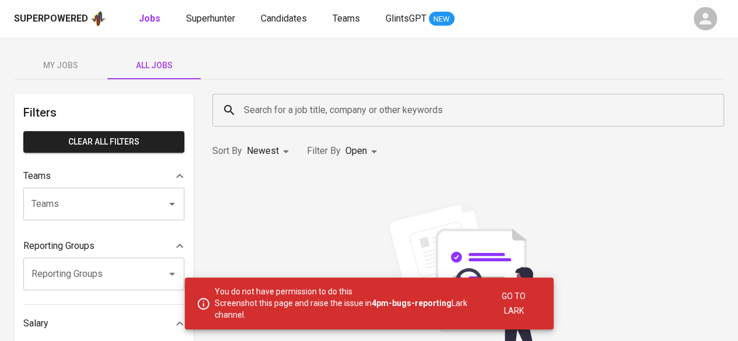 This screenshot has width=738, height=341. What do you see at coordinates (269, 151) in the screenshot?
I see `div: Newest` at bounding box center [269, 151].